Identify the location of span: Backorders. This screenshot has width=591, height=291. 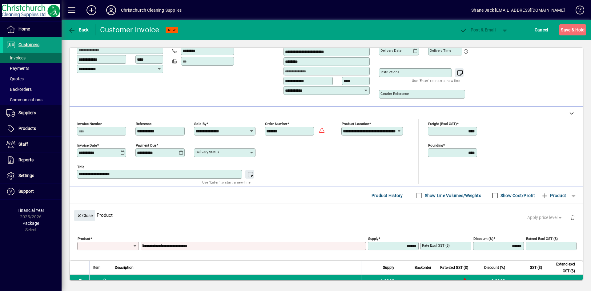
(19, 89).